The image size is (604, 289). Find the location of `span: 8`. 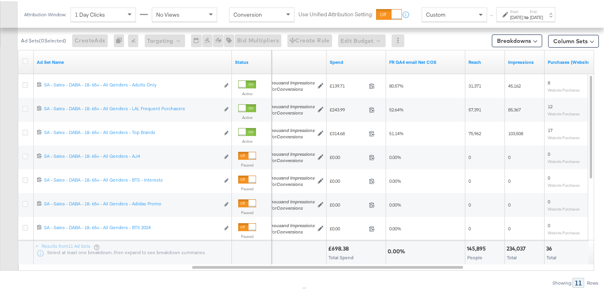

span: 8 is located at coordinates (549, 81).